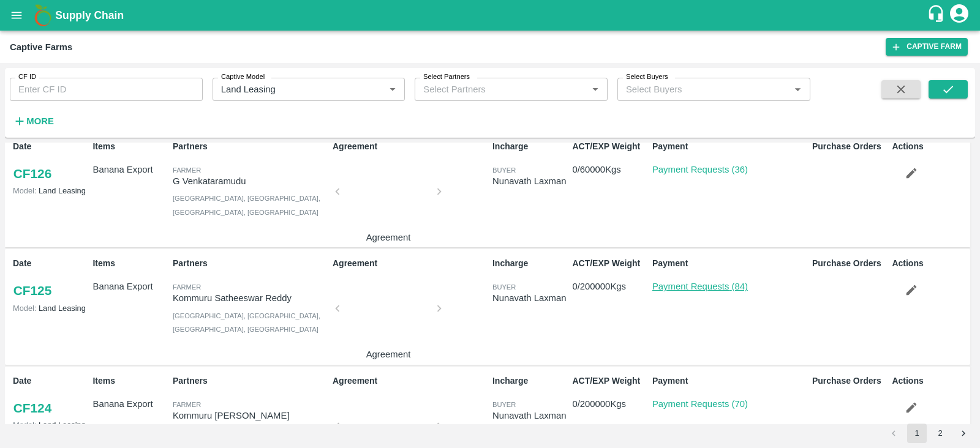 The width and height of the screenshot is (980, 448). What do you see at coordinates (493, 89) in the screenshot?
I see `input: Select Partners` at bounding box center [493, 89].